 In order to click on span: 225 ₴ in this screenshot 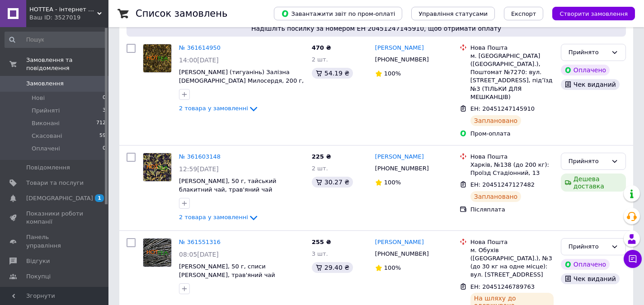, I will do `click(321, 156)`.